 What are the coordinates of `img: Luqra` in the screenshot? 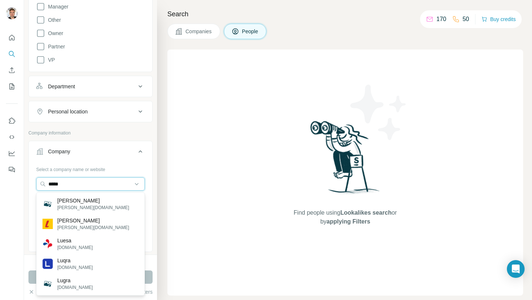 It's located at (48, 264).